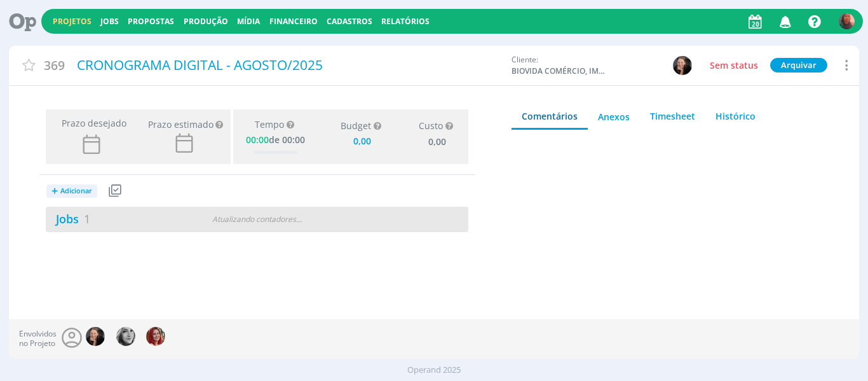  Describe the element at coordinates (180, 124) in the screenshot. I see `div: Prazo estimado` at that location.